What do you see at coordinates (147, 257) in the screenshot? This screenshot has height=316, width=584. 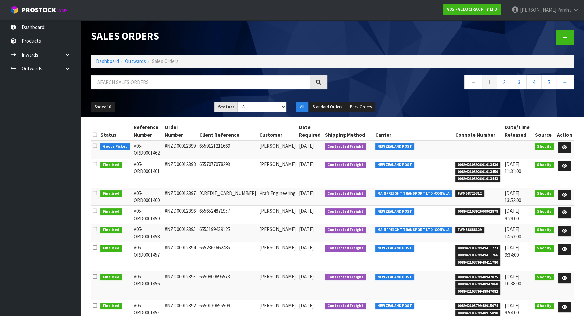 I see `td: V05-ORD0001457` at bounding box center [147, 257].